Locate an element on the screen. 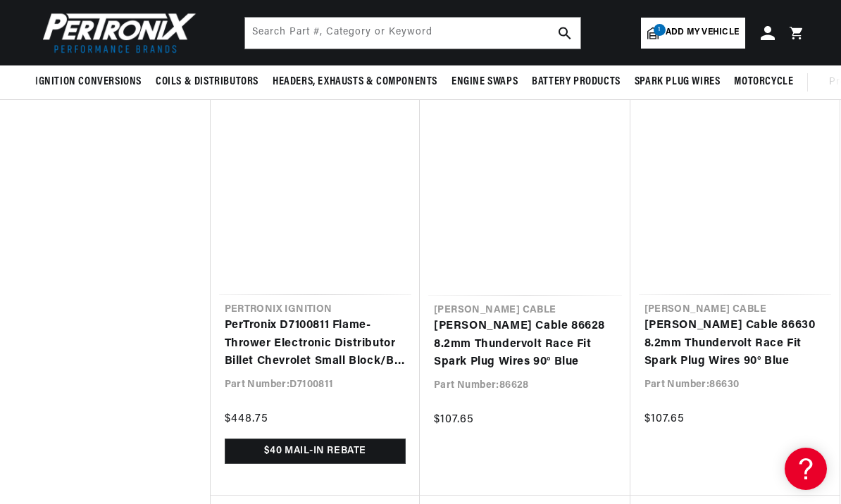 This screenshot has width=841, height=504. input: Search Part #, Category or Keyword is located at coordinates (413, 33).